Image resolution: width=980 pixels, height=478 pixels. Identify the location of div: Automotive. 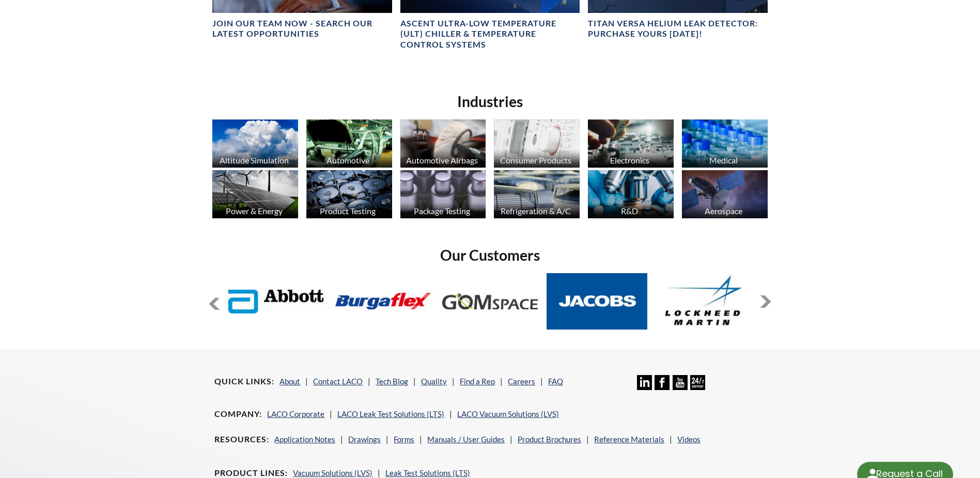
(348, 160).